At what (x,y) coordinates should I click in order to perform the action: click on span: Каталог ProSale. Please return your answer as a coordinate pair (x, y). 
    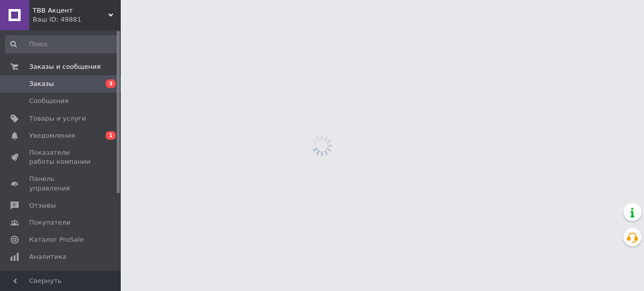
    Looking at the image, I should click on (56, 239).